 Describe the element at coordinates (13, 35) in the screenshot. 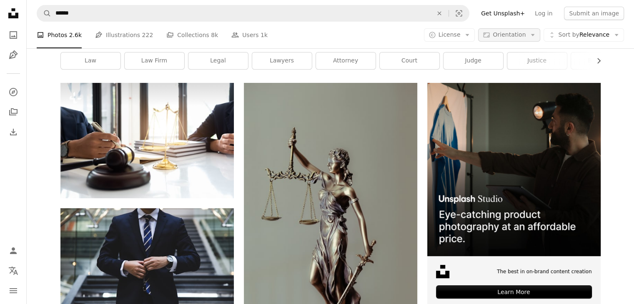

I see `a: Photos` at that location.